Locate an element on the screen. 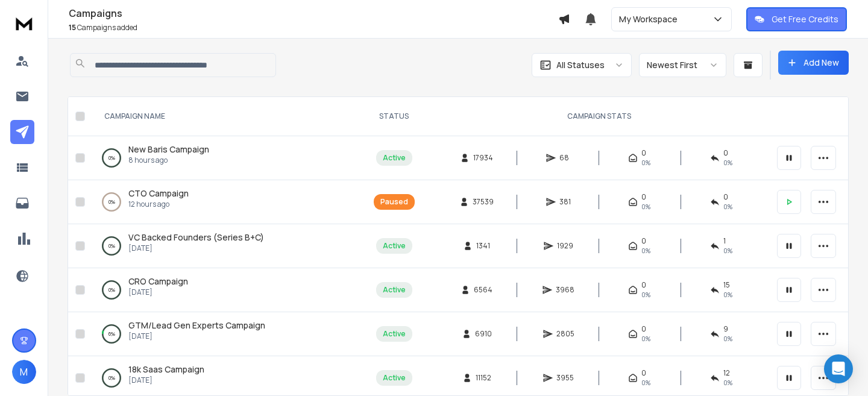 This screenshot has width=868, height=396. div: Paused is located at coordinates (394, 202).